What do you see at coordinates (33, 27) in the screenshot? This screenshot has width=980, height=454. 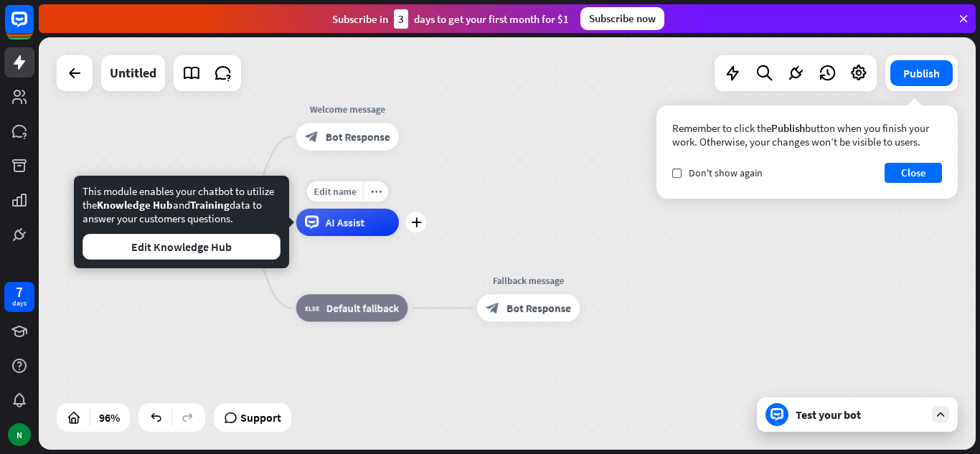 I see `button: Open LiveChat chat widget` at bounding box center [33, 27].